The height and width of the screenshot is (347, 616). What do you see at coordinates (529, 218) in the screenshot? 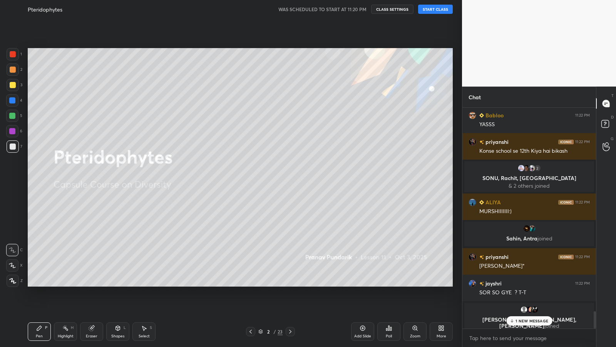
I see `div: grid` at bounding box center [529, 218].